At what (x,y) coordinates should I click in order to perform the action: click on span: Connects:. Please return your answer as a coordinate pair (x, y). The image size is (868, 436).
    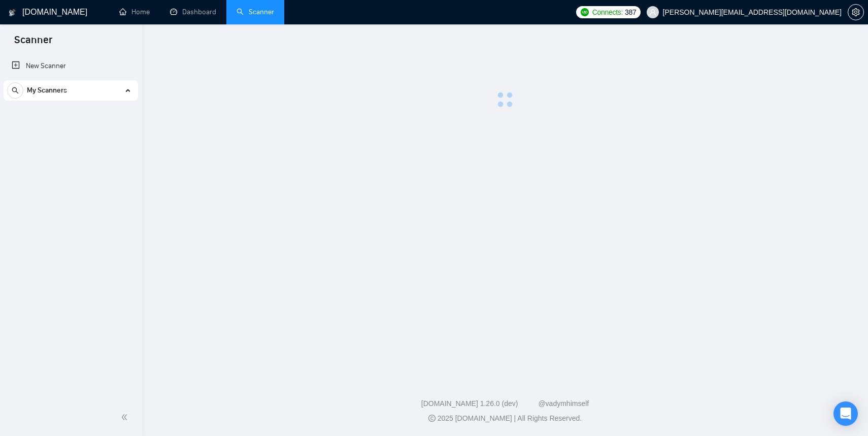
    Looking at the image, I should click on (608, 12).